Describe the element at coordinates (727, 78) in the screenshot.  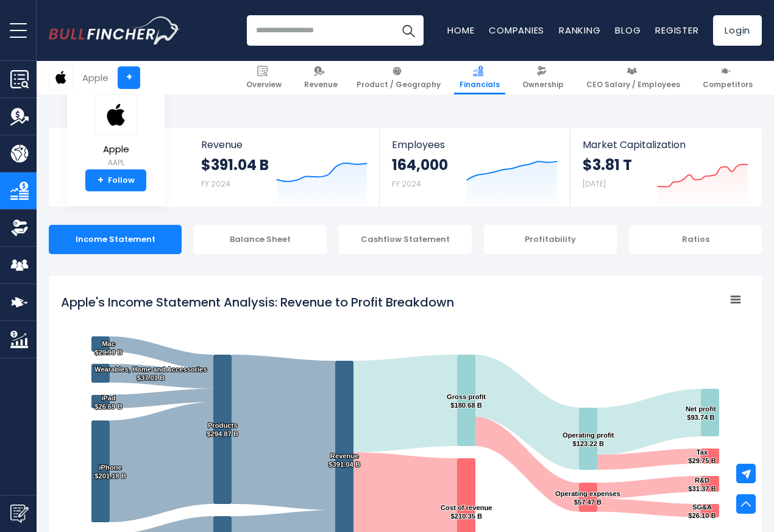
I see `a: Competitors` at that location.